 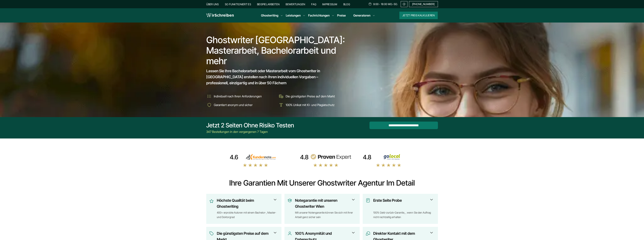 What do you see at coordinates (394, 157) in the screenshot?
I see `img: Wirschreiben Bewertungen` at bounding box center [394, 157].